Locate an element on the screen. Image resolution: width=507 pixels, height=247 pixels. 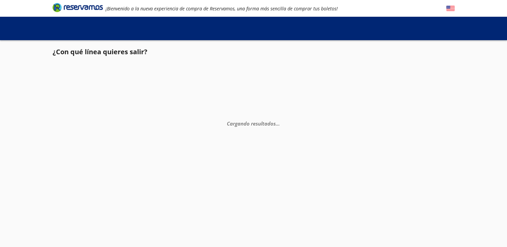
p: ¿Con qué línea quieres salir? is located at coordinates (100, 52).